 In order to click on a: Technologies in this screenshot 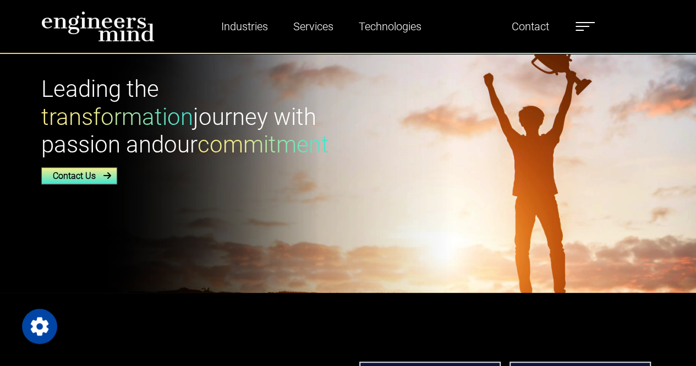, I will do `click(390, 26)`.